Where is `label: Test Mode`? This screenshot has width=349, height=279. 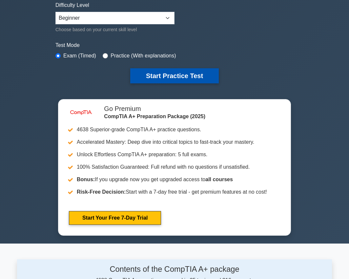 label: Test Mode is located at coordinates (175, 45).